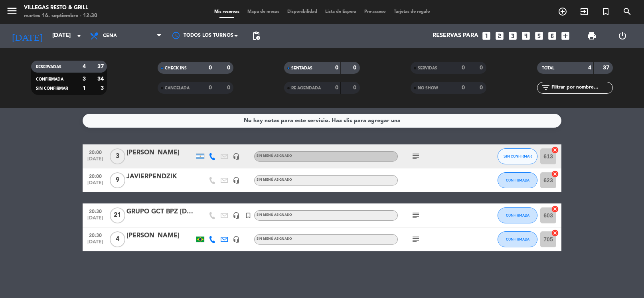 The width and height of the screenshot is (644, 298). What do you see at coordinates (341, 11) in the screenshot?
I see `span: Lista de Espera` at bounding box center [341, 11].